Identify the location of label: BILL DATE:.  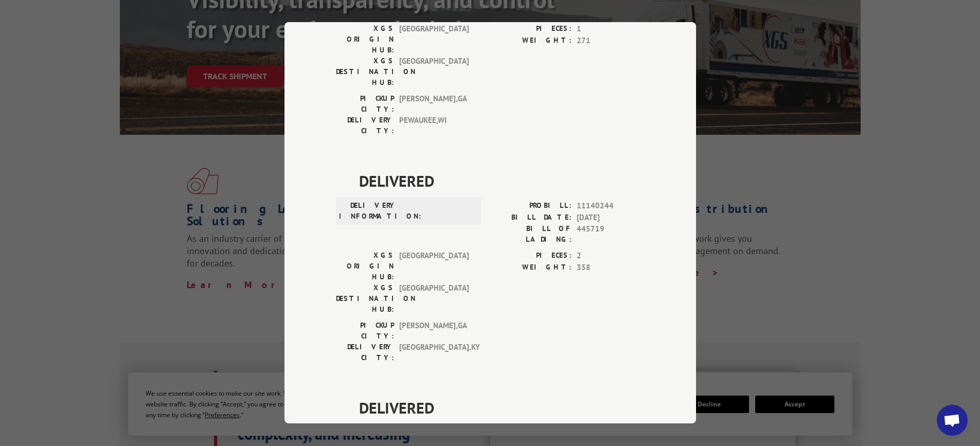
(531, 218).